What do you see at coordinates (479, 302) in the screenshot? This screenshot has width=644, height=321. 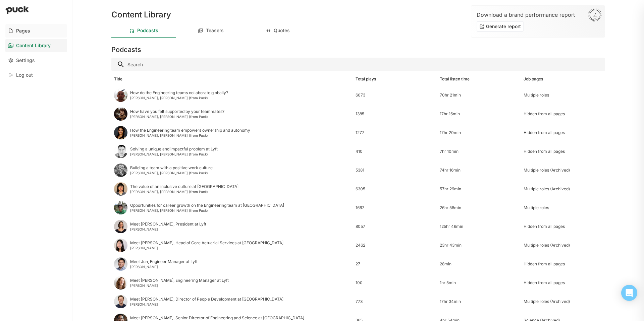 I see `div: 17hr 34min` at bounding box center [479, 302].